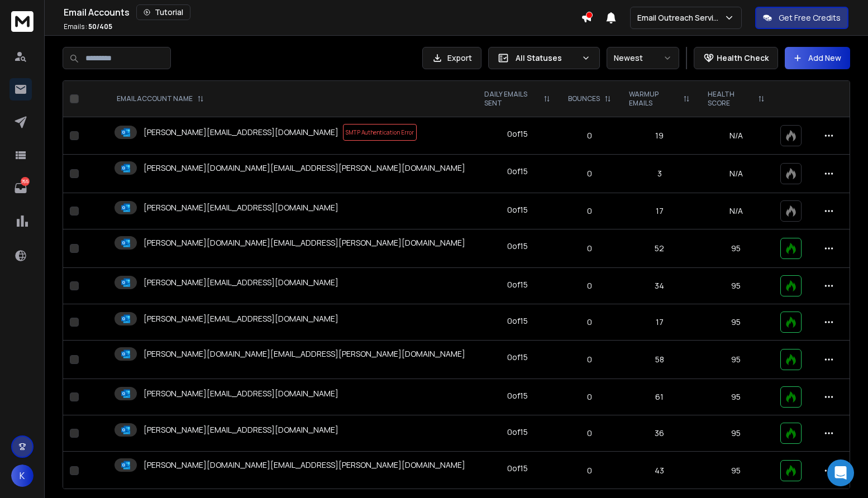  What do you see at coordinates (840, 473) in the screenshot?
I see `div: Open Intercom Messenger` at bounding box center [840, 473].